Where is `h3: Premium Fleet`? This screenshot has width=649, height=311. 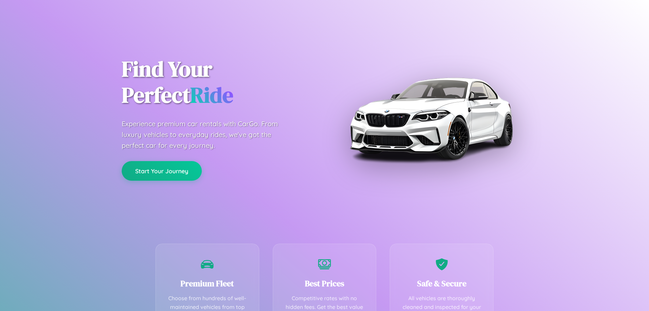 h3: Premium Fleet is located at coordinates (207, 283).